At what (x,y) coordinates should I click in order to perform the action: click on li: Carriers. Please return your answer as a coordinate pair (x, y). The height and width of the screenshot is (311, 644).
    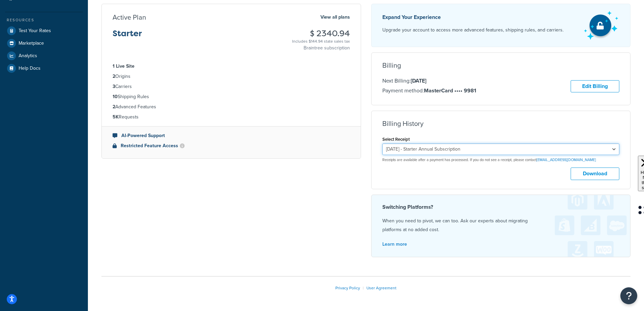
    Looking at the image, I should click on (231, 86).